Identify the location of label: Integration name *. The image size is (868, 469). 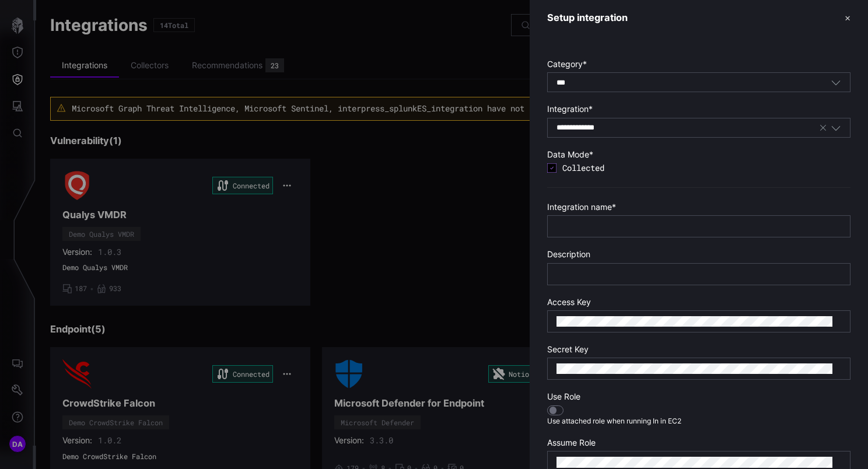
(699, 207).